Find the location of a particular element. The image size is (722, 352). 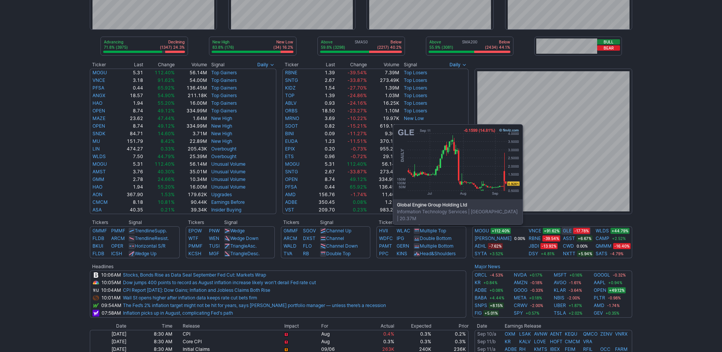

td: 3.71M is located at coordinates (191, 134).